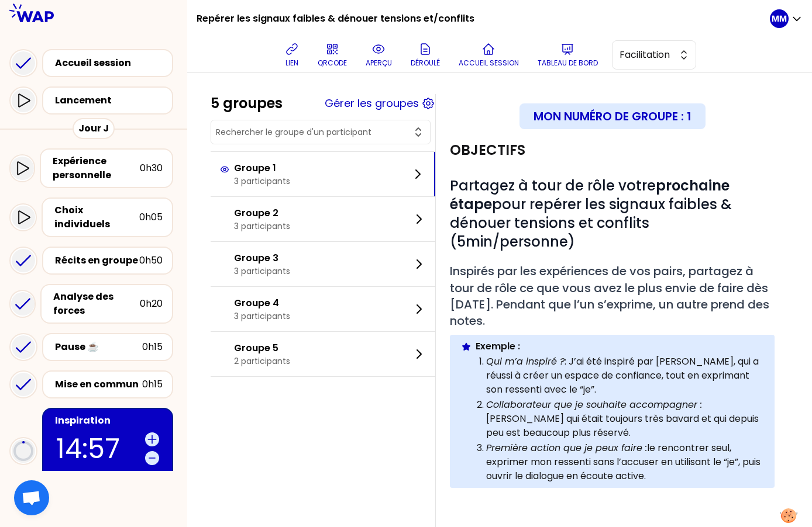 The height and width of the screenshot is (527, 812). What do you see at coordinates (109, 421) in the screenshot?
I see `div: Inspiration` at bounding box center [109, 421].